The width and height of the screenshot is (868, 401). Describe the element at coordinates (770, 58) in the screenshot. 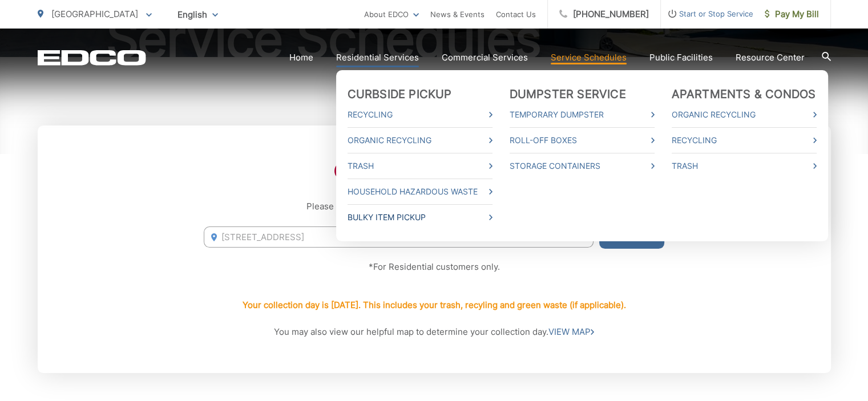

I see `a: Resource Center` at that location.